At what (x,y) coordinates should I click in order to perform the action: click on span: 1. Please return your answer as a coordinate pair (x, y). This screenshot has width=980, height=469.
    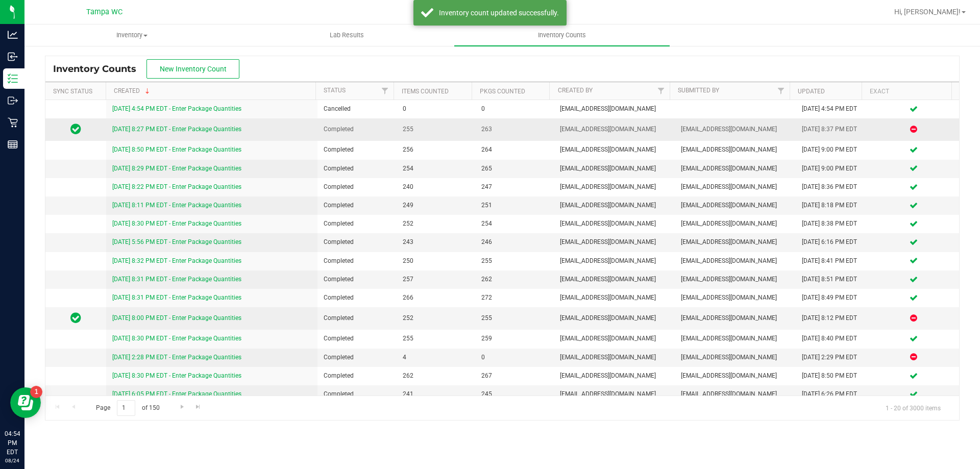
    Looking at the image, I should click on (6, 6).